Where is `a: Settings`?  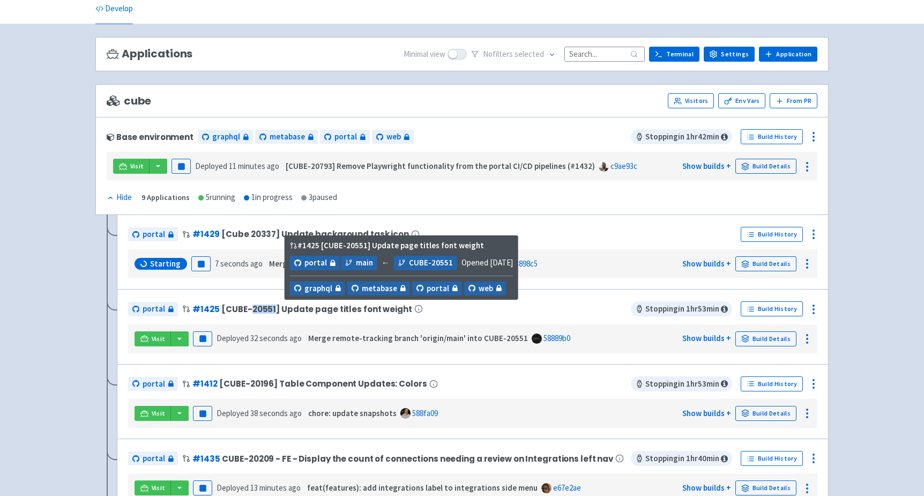 a: Settings is located at coordinates (729, 54).